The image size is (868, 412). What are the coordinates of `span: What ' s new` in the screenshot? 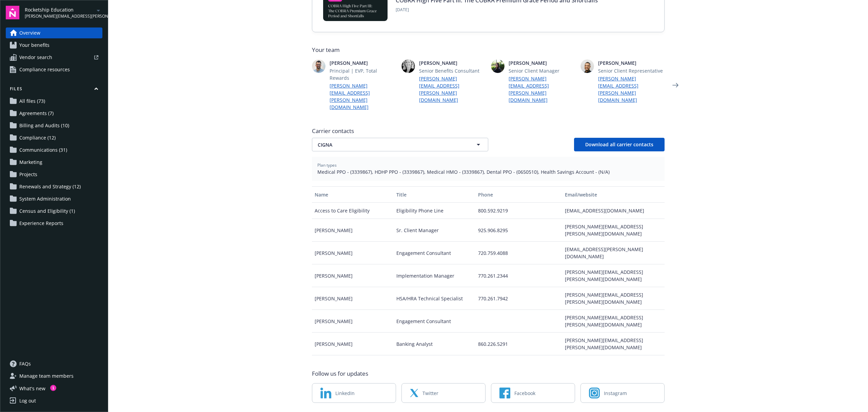 It's located at (32, 389).